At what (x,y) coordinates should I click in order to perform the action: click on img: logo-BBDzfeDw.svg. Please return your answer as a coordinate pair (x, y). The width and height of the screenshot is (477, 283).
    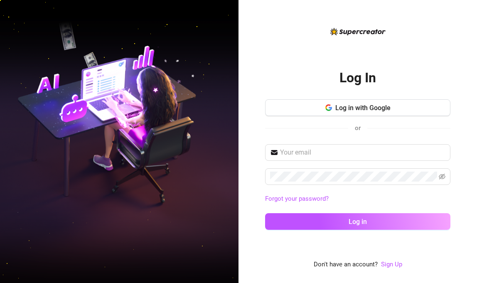
    Looking at the image, I should click on (358, 32).